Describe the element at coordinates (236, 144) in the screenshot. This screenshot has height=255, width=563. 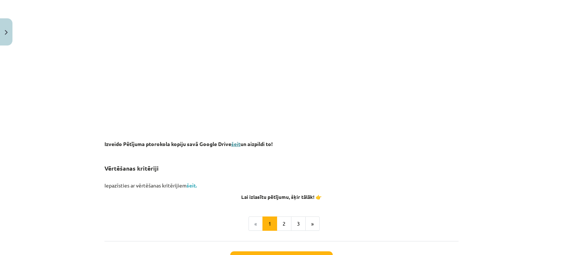
I see `a: šeit` at that location.